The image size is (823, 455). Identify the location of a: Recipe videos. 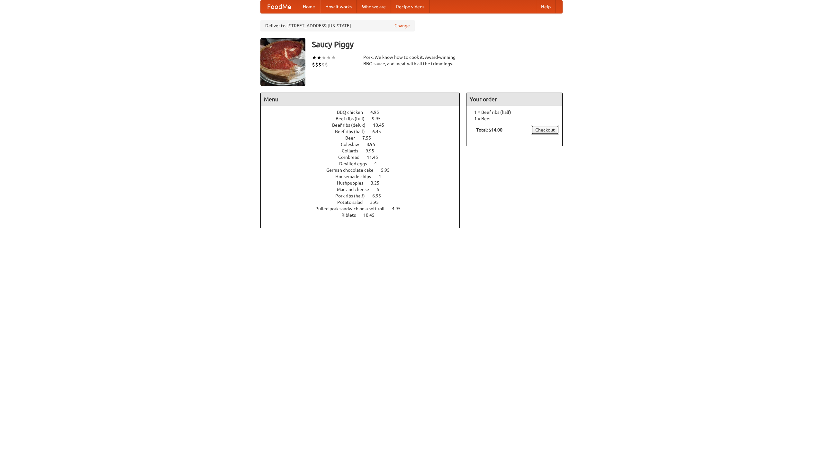
(410, 7).